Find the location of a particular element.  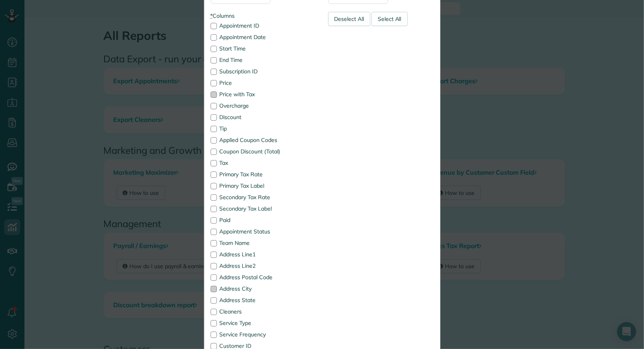

label: Secondary Tax Label is located at coordinates (263, 208).